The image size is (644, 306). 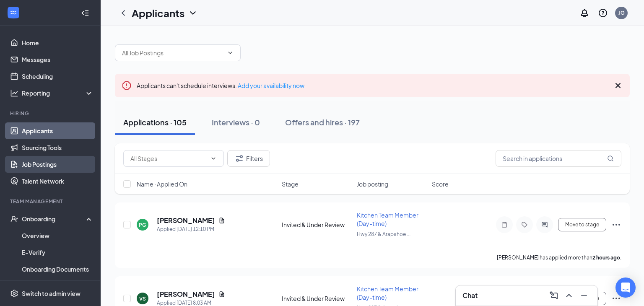 I want to click on a: Applicants, so click(x=58, y=131).